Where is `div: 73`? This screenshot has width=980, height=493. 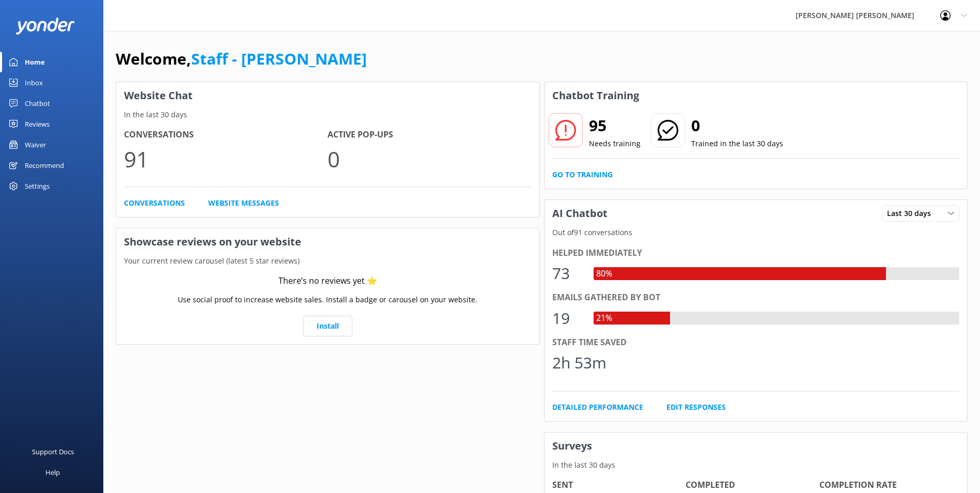 div: 73 is located at coordinates (568, 273).